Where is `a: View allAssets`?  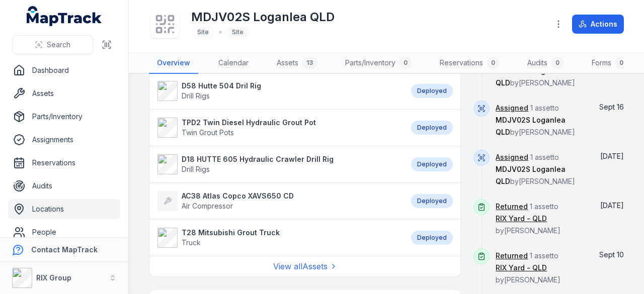
a: View allAssets is located at coordinates (305, 266).